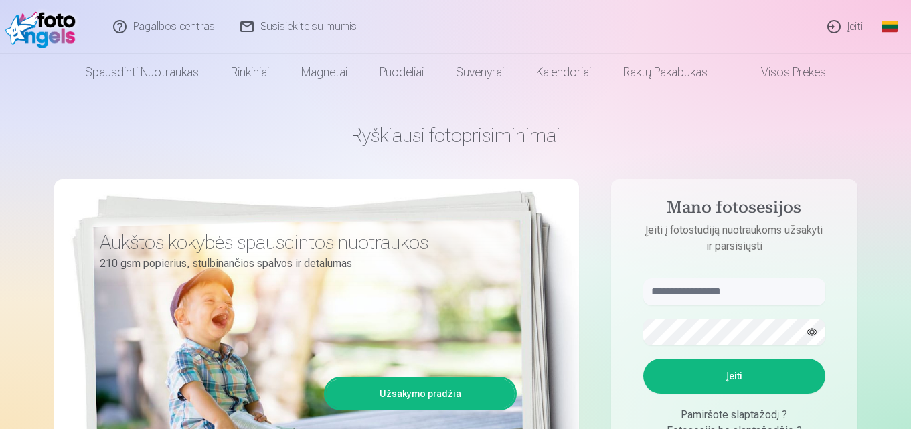 The width and height of the screenshot is (911, 429). What do you see at coordinates (665, 72) in the screenshot?
I see `a: Raktų pakabukas` at bounding box center [665, 72].